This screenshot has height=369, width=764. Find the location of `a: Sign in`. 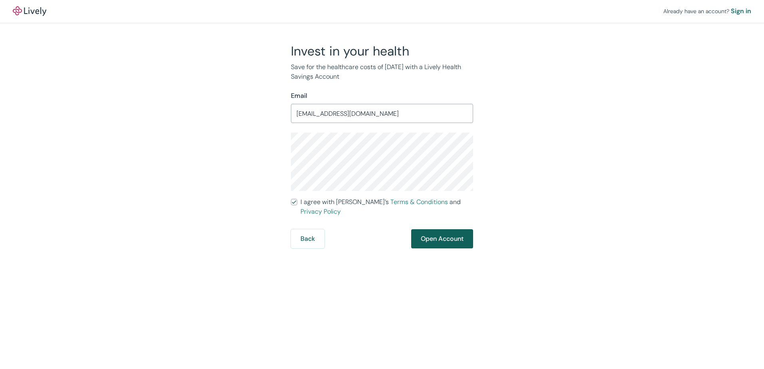

a: Sign in is located at coordinates (741, 11).